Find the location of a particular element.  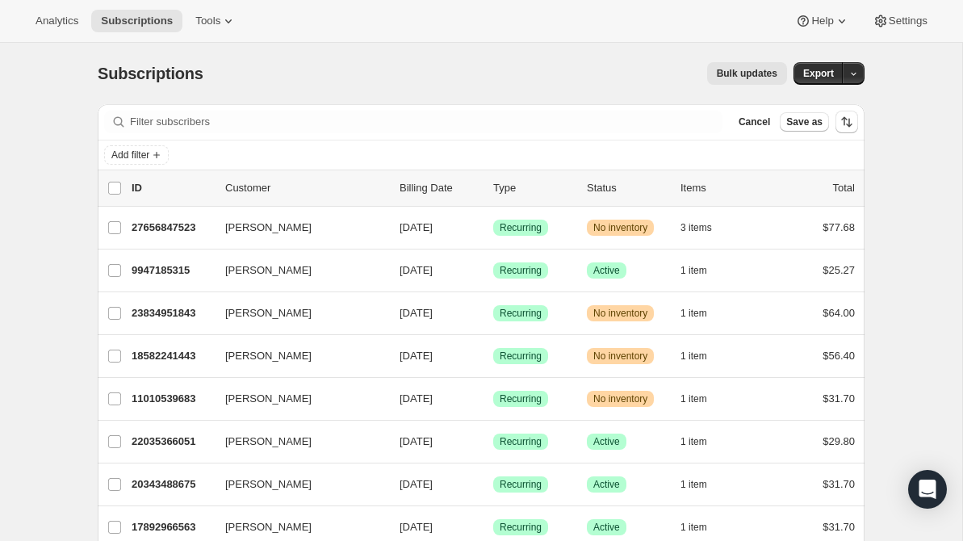

p: 18582241443 is located at coordinates (172, 356).